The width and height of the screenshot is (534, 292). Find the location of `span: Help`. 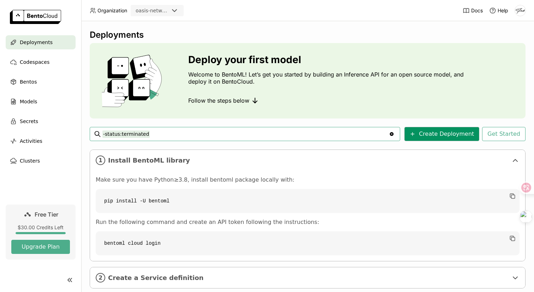

span: Help is located at coordinates (503, 11).